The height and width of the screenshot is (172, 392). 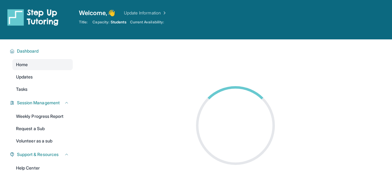 I want to click on span: Welcome, 👋, so click(x=97, y=13).